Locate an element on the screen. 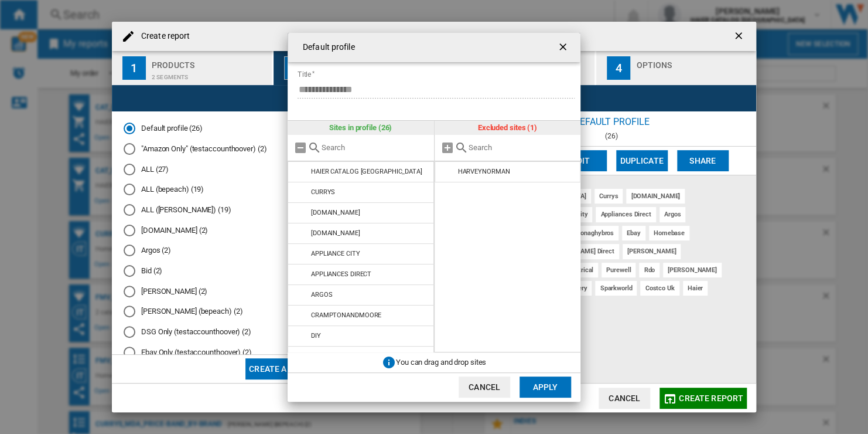  div: APPLIANCES DIRECT is located at coordinates (341, 273).